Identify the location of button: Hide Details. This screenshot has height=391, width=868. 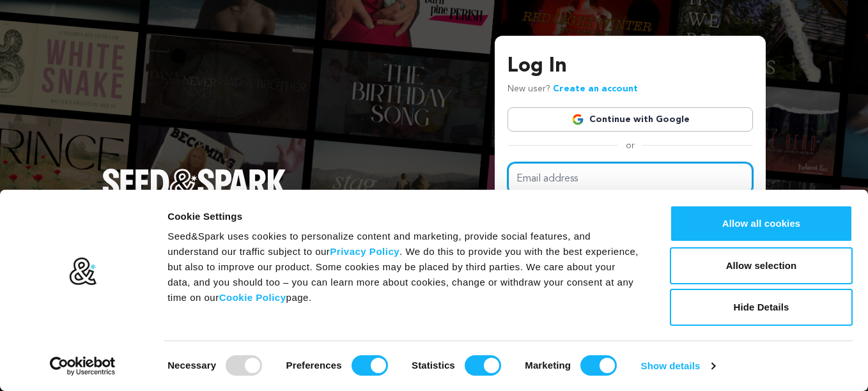
(762, 307).